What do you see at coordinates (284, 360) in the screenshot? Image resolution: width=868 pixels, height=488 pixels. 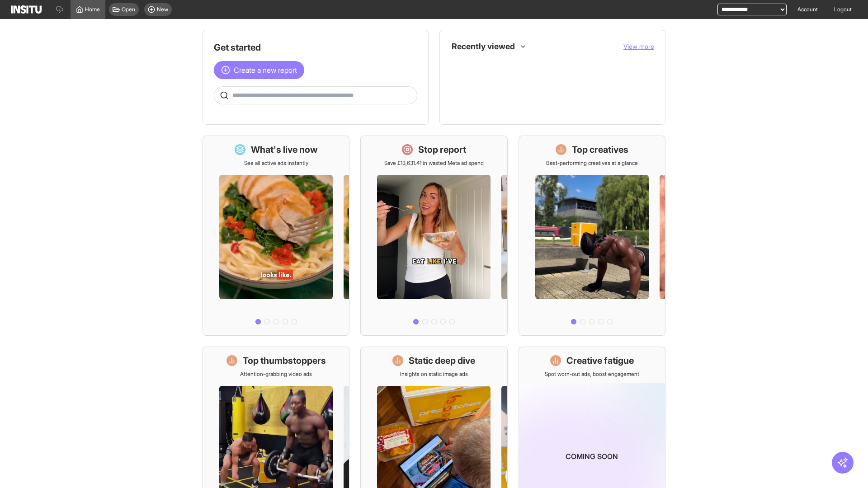 I see `h1: Top thumbstoppers` at bounding box center [284, 360].